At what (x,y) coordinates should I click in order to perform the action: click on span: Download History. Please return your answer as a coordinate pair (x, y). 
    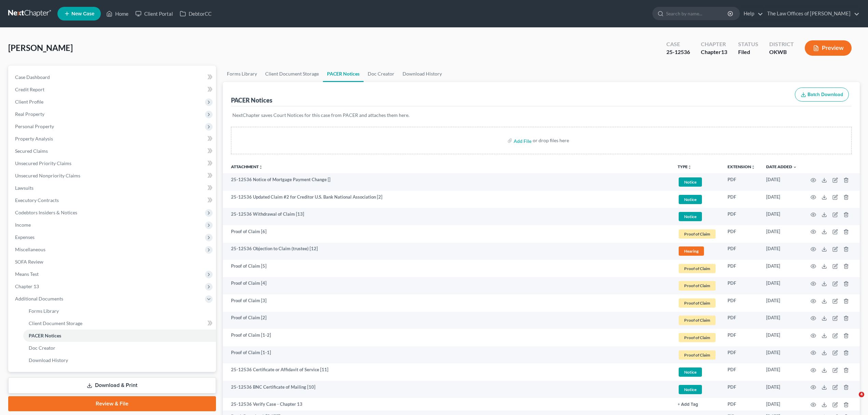
    Looking at the image, I should click on (49, 360).